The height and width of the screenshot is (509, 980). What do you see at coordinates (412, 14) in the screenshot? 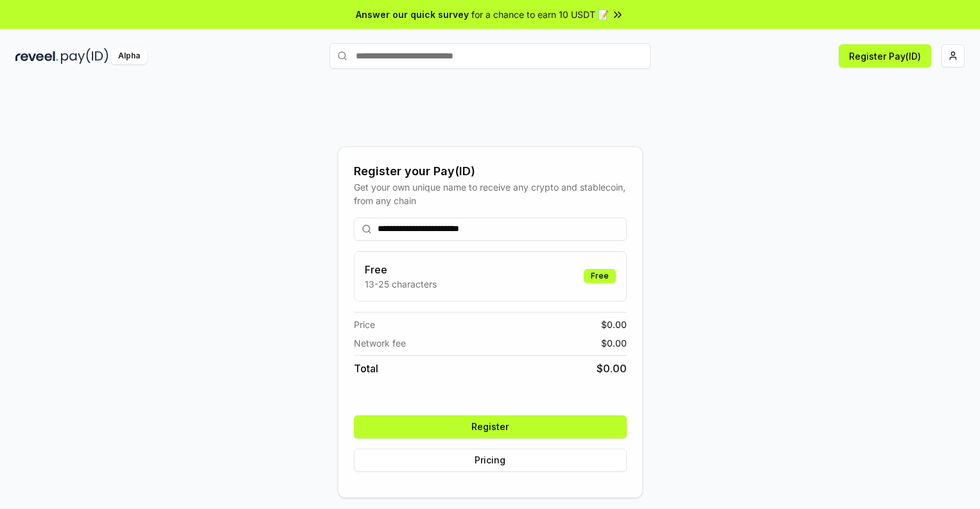
I see `span: Answer our quick survey` at bounding box center [412, 14].